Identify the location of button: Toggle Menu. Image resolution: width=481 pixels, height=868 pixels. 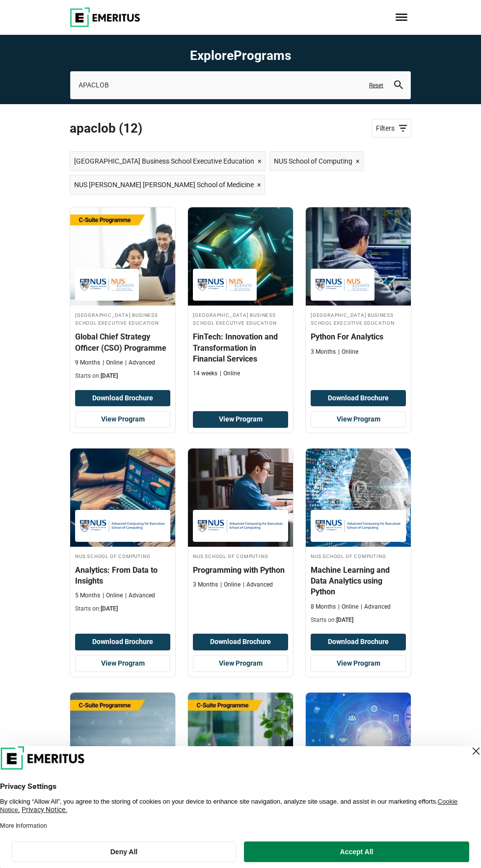
(402, 17).